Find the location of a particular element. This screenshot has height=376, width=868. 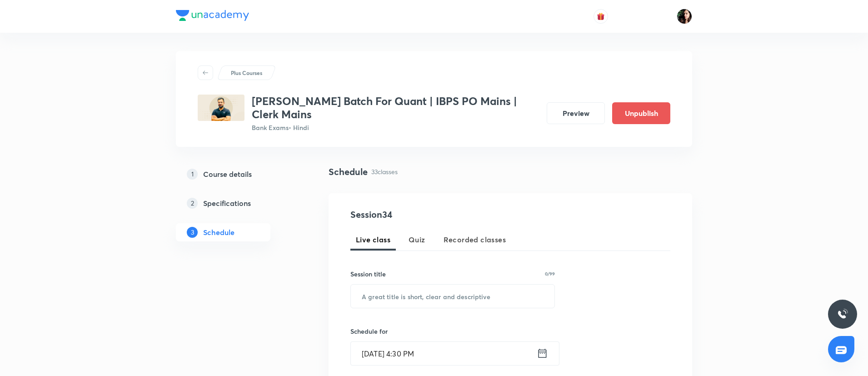

h5: Schedule is located at coordinates (219, 232).